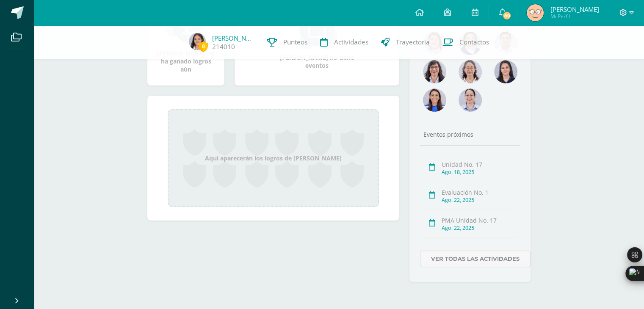 The width and height of the screenshot is (644, 309). Describe the element at coordinates (295, 42) in the screenshot. I see `span: Punteos` at that location.